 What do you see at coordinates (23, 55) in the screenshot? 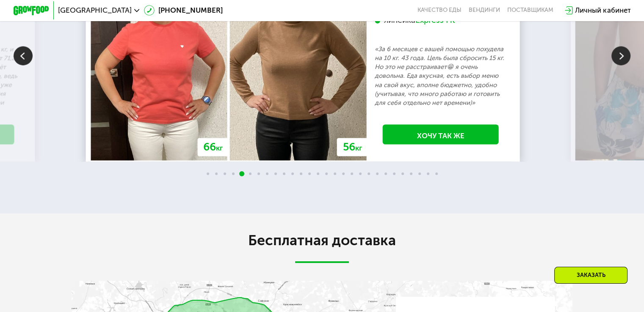
I see `img: Slide left` at bounding box center [23, 55].